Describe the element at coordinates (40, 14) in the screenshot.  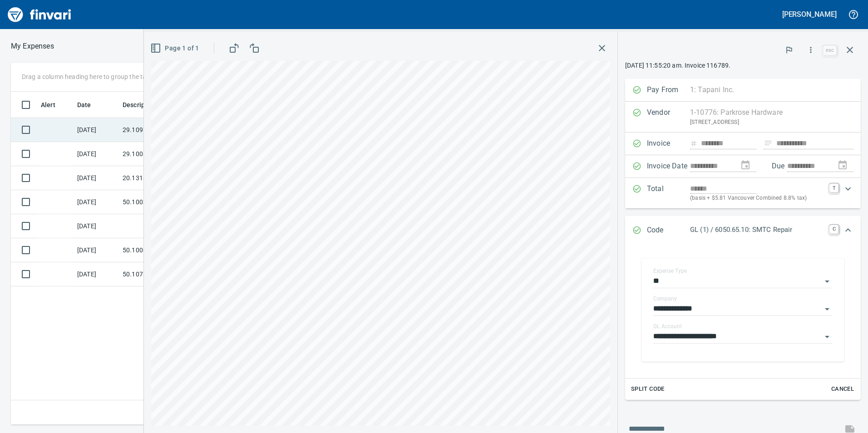
I see `img: Finvari` at that location.